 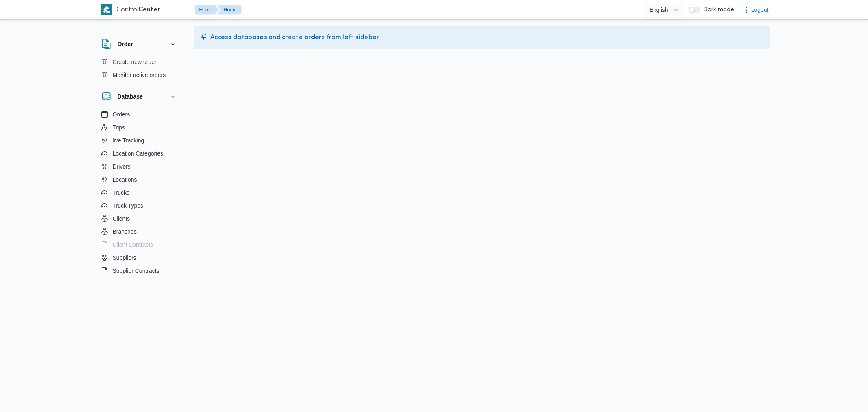 I want to click on span: Dark mode, so click(x=716, y=9).